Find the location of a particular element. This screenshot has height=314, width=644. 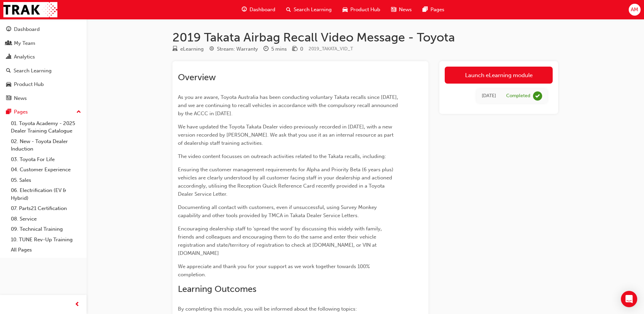

span: Dashboard is located at coordinates (263, 9).